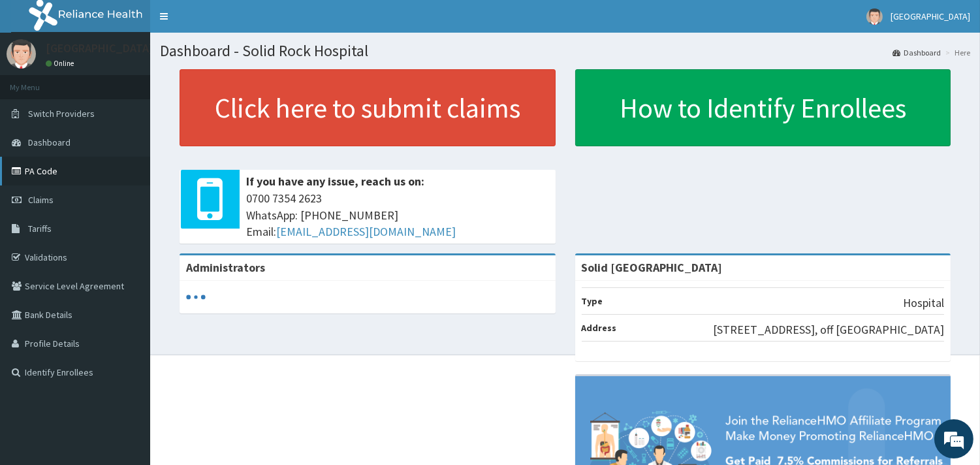  I want to click on b: Type, so click(592, 302).